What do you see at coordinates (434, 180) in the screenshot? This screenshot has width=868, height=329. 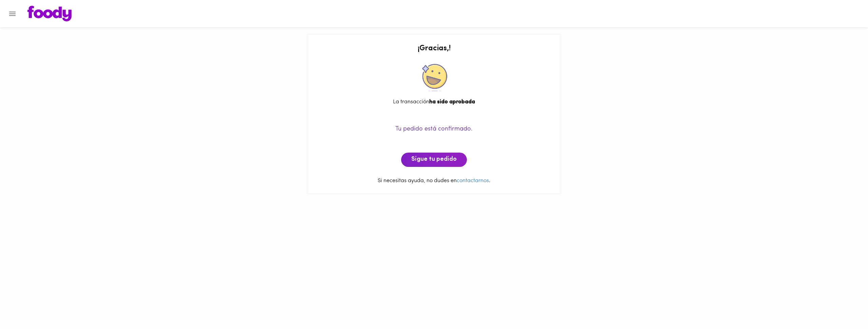 I see `p: Si necesitas ayuda, no dudes en .` at bounding box center [434, 180].